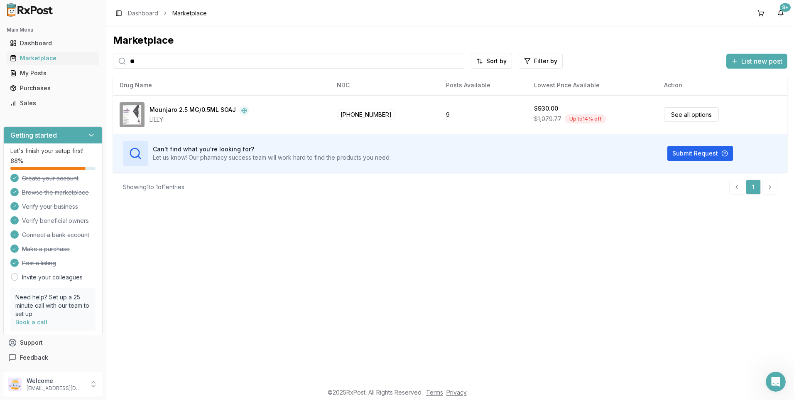  Describe the element at coordinates (53, 73) in the screenshot. I see `a: My Posts` at that location.